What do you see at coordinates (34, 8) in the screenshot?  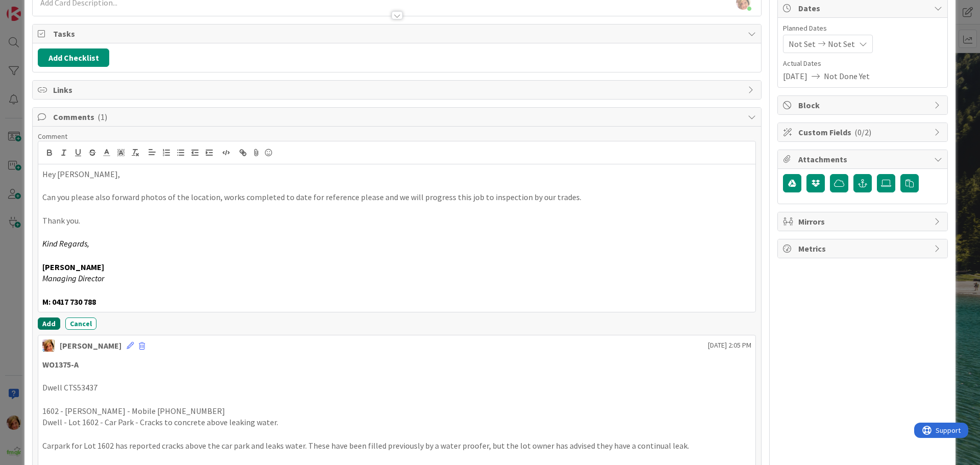 I see `span: Support` at bounding box center [34, 8].